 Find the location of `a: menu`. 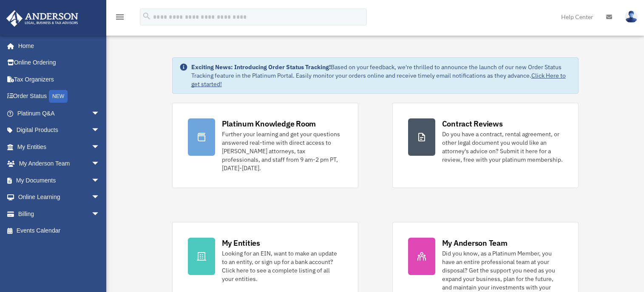

a: menu is located at coordinates (120, 18).